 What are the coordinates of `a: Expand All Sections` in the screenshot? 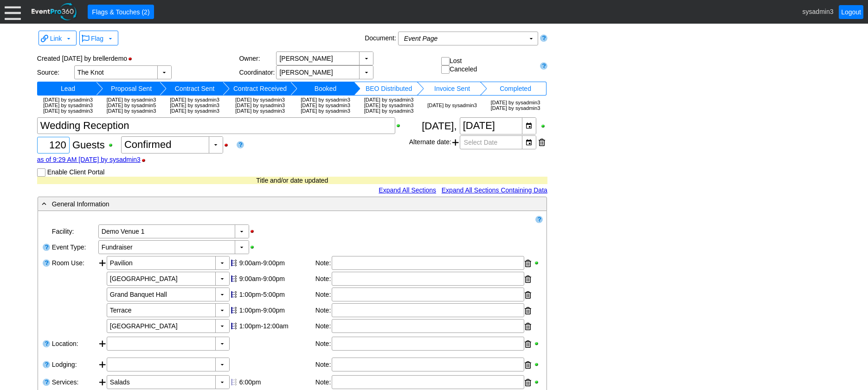 It's located at (407, 190).